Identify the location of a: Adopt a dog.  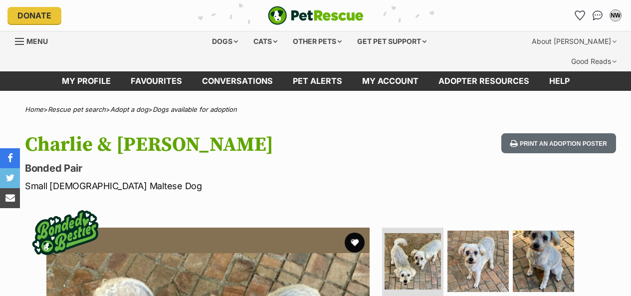
(129, 109).